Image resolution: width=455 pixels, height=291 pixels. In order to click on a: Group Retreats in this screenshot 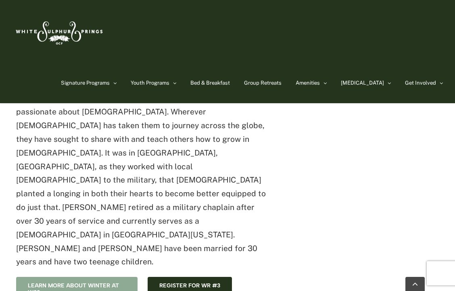, I will do `click(263, 83)`.